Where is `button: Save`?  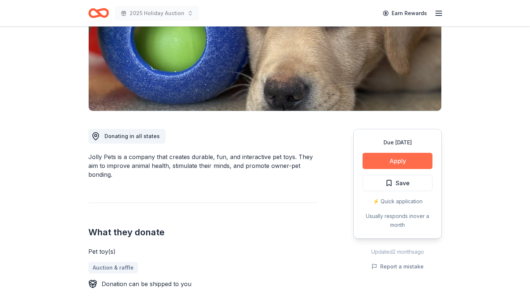
button: Save is located at coordinates (397, 183).